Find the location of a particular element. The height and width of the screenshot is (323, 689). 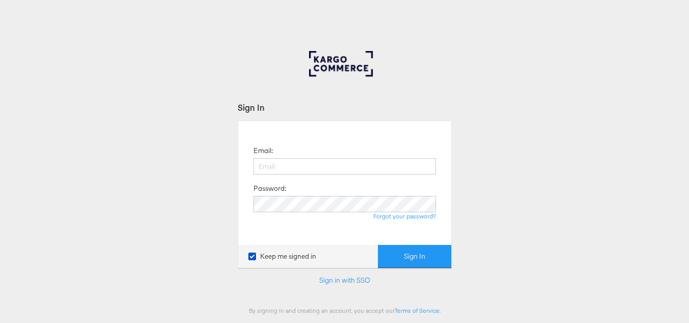

div: Sign In is located at coordinates (345, 107).